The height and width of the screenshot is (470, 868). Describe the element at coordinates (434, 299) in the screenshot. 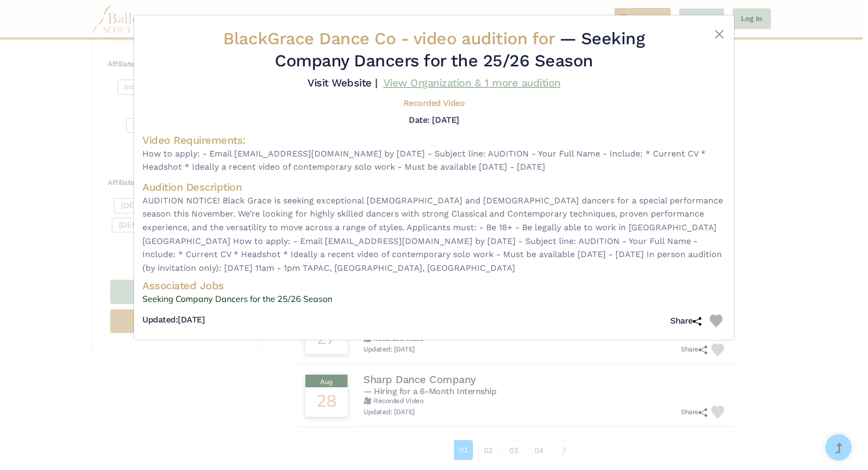

I see `a: Seeking Company Dancers for the 25/26 Season` at that location.